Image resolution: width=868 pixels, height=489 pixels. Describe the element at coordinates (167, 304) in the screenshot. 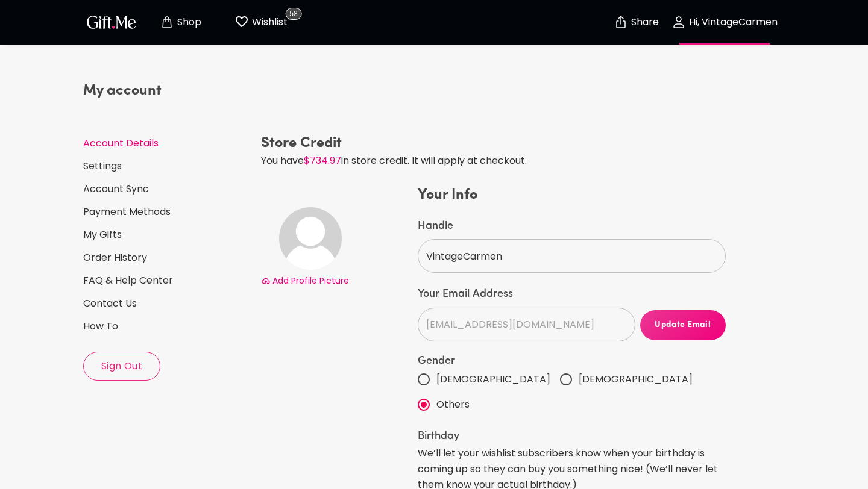

I see `a: Contact Us` at that location.